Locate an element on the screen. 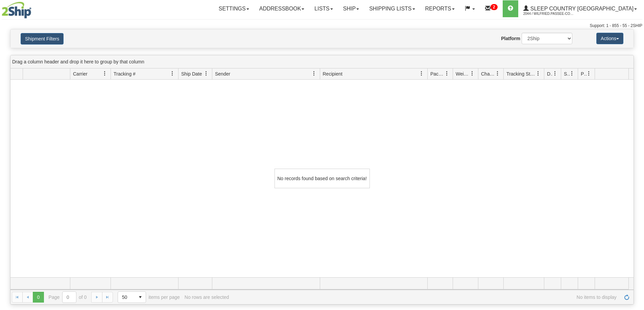  span: Sender is located at coordinates (222, 74).